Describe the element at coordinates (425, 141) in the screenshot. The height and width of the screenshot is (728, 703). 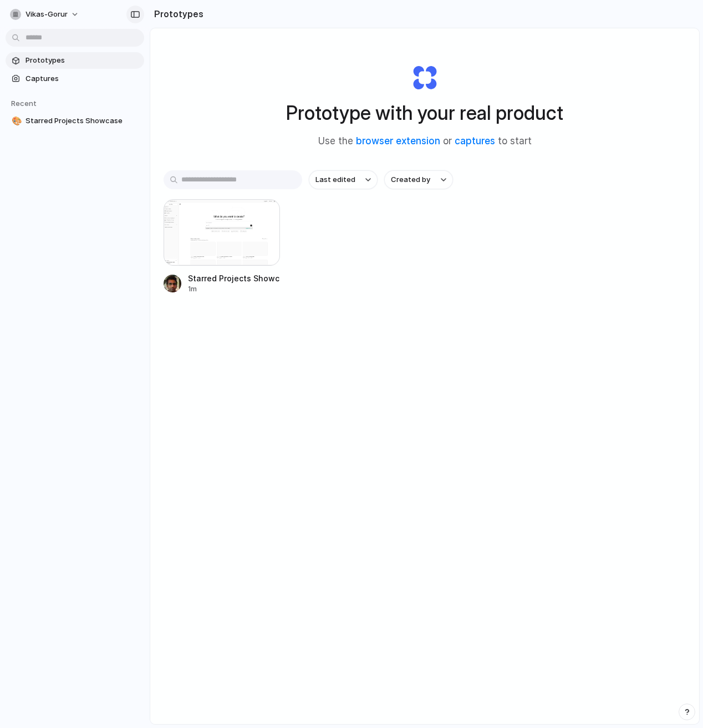
I see `span: Use the or to start` at that location.